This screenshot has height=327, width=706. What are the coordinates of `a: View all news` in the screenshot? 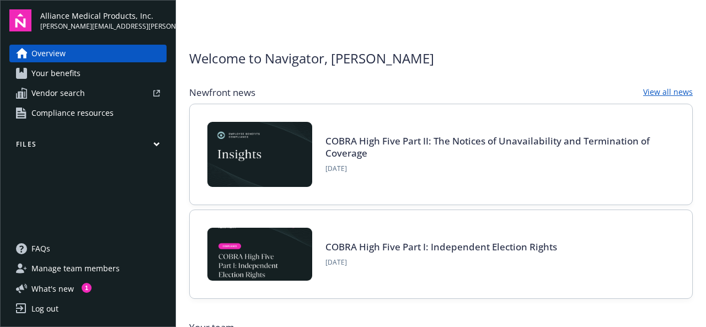 It's located at (668, 93).